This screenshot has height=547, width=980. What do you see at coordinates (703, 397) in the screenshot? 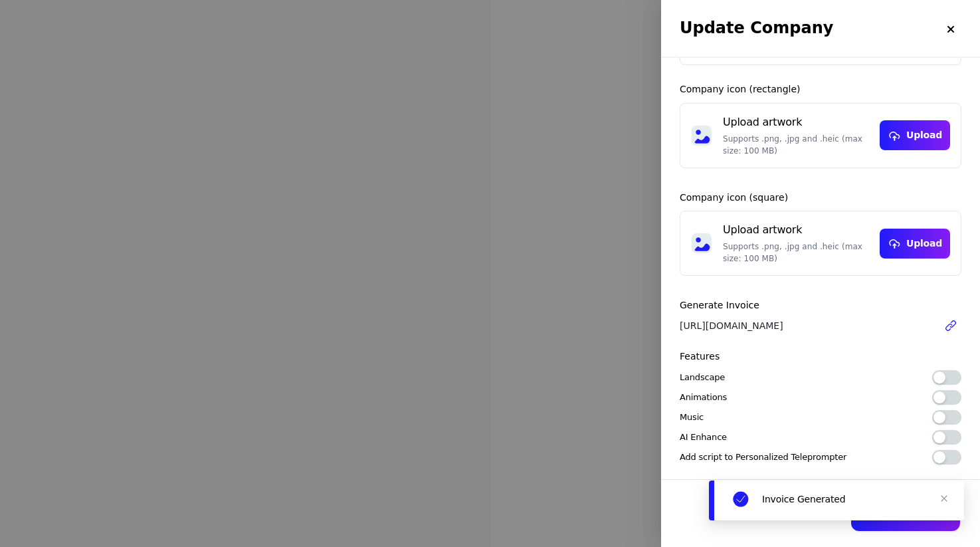
I see `p: Animations` at bounding box center [703, 397].